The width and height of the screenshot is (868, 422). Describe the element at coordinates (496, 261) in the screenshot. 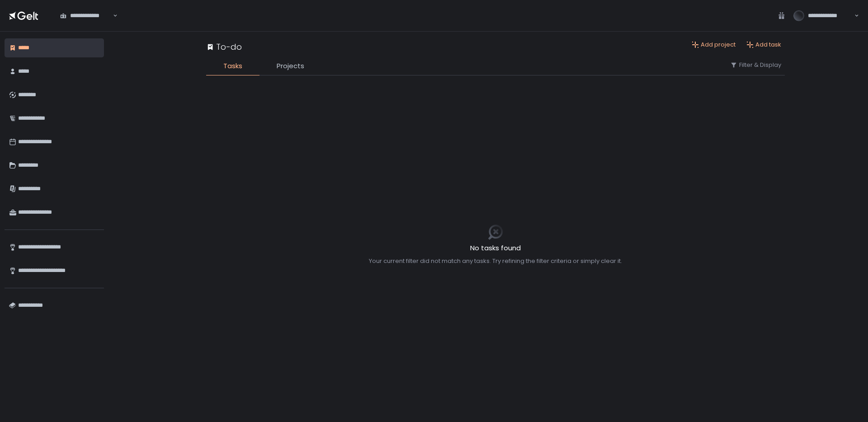

I see `div: Your current filter did not match any tasks. Try refining the filter criteria or simply clear it.` at that location.